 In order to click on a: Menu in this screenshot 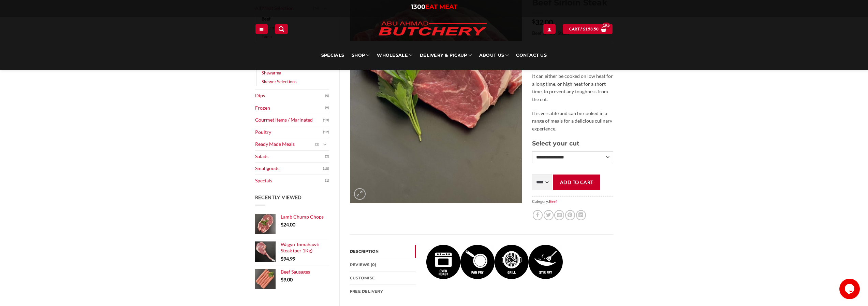, I will do `click(261, 29)`.